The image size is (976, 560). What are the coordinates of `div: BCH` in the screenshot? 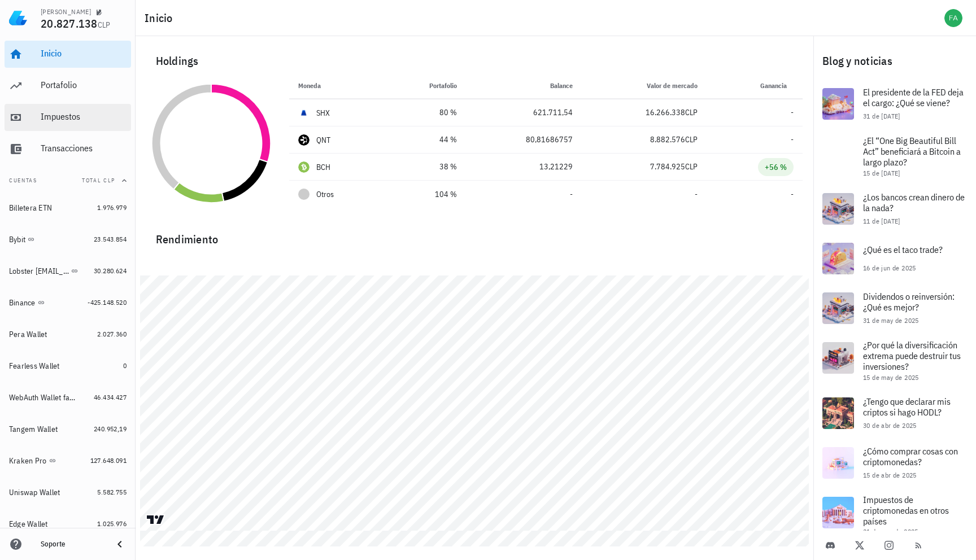 It's located at (323, 167).